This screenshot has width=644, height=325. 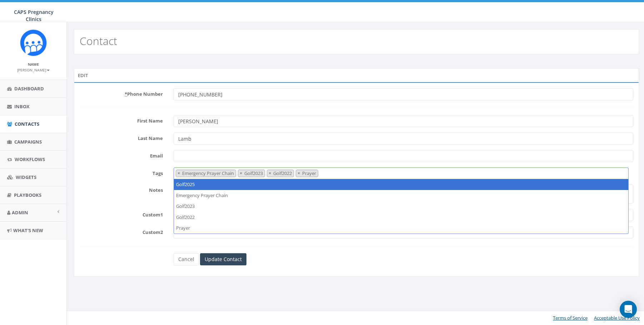 What do you see at coordinates (126, 94) in the screenshot?
I see `abbr: required` at bounding box center [126, 94].